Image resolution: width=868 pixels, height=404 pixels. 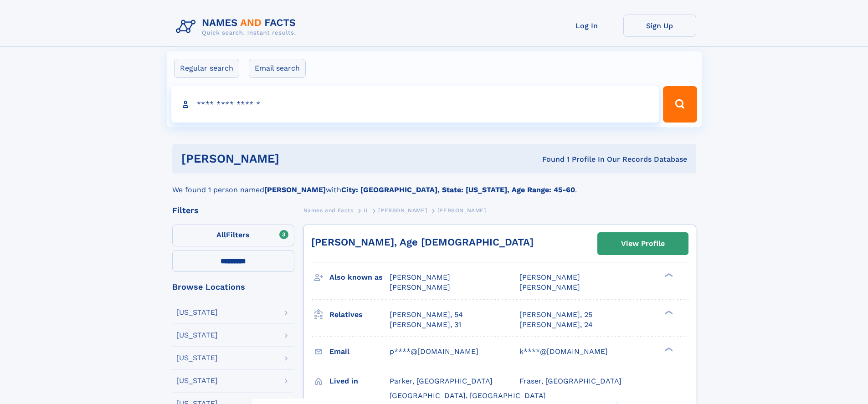 What do you see at coordinates (643, 243) in the screenshot?
I see `a: View Profile` at bounding box center [643, 243].